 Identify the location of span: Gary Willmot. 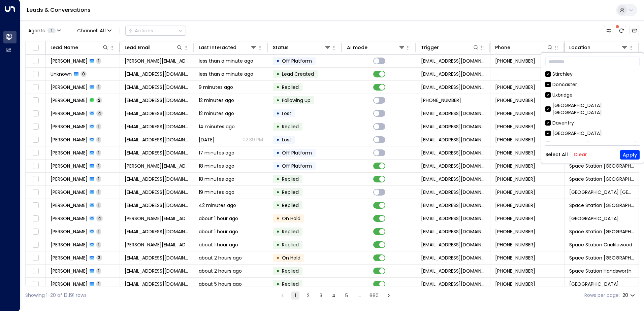
(69, 231).